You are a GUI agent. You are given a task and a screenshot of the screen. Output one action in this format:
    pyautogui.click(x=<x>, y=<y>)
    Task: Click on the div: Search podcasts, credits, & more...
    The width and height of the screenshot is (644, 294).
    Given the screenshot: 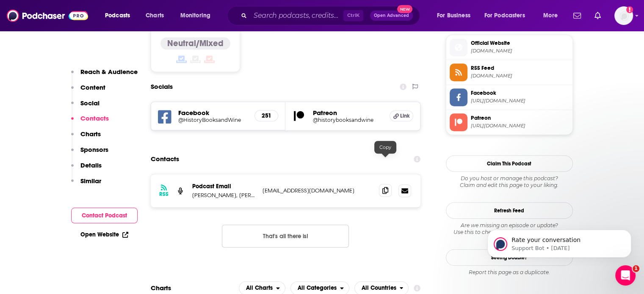 What is the action you would take?
    pyautogui.click(x=332, y=16)
    